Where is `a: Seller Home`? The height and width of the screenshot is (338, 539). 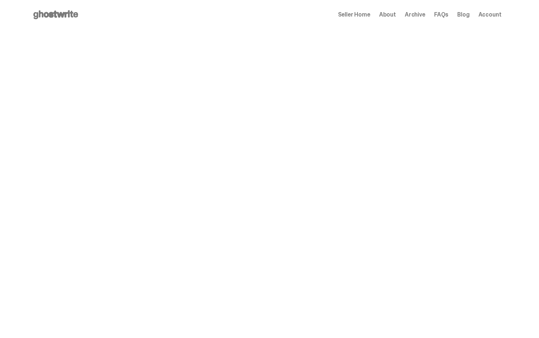
a: Seller Home is located at coordinates (354, 15).